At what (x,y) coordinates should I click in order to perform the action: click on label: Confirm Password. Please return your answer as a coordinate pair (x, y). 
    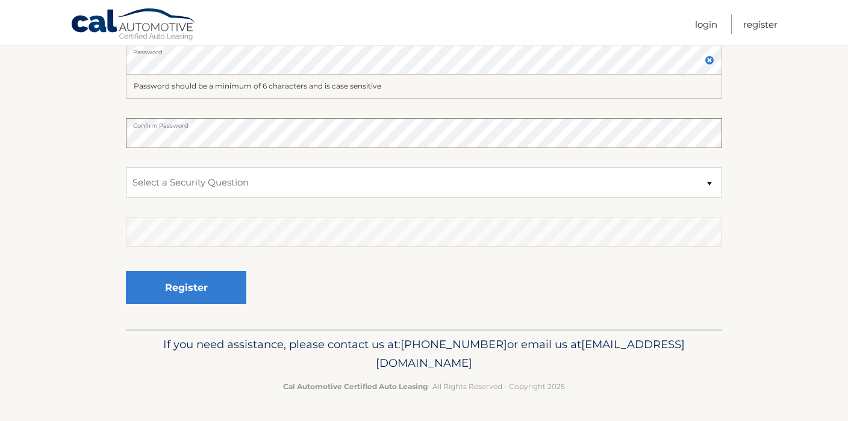
    Looking at the image, I should click on (424, 123).